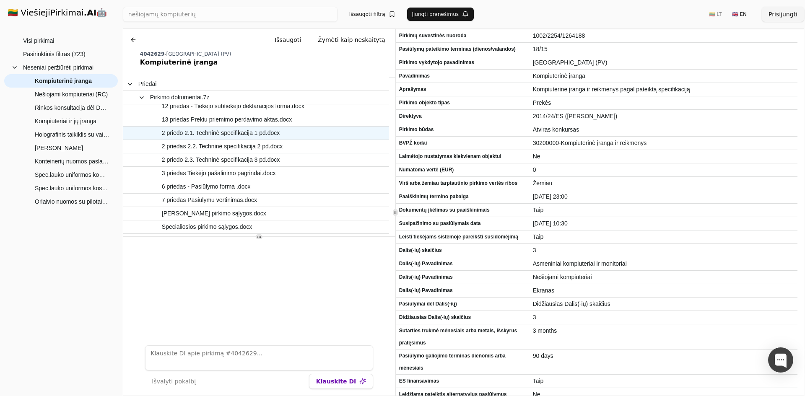 The height and width of the screenshot is (396, 805). I want to click on button: Klauskite DI, so click(341, 381).